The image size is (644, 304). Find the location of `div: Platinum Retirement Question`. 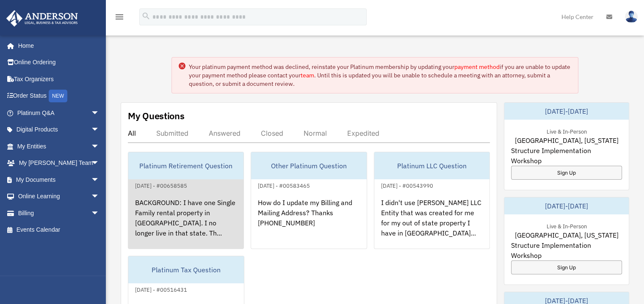

div: Platinum Retirement Question is located at coordinates (186, 166).